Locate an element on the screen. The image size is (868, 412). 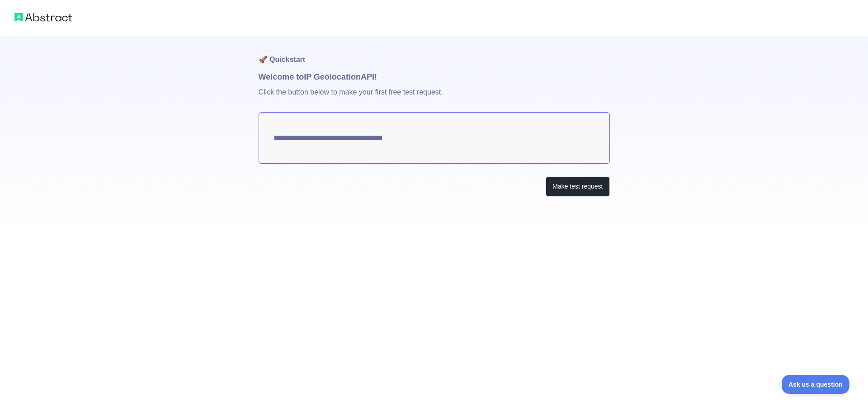
p: Click the button below to make your first free test request. is located at coordinates (434, 98).